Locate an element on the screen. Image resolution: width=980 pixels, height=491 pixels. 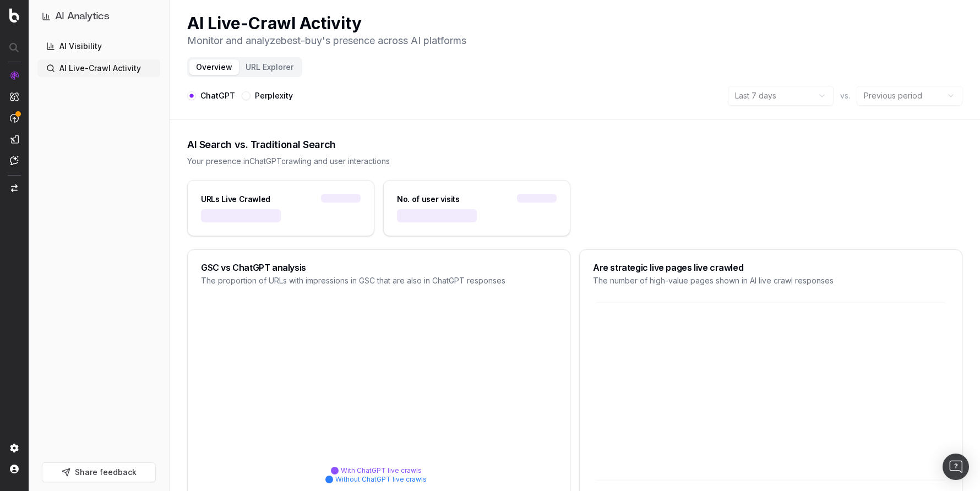
img: Activation is located at coordinates (14, 118).